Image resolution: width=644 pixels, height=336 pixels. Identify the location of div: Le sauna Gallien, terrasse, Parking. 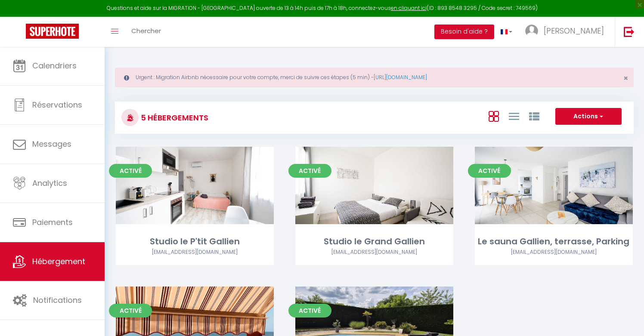
(554, 241).